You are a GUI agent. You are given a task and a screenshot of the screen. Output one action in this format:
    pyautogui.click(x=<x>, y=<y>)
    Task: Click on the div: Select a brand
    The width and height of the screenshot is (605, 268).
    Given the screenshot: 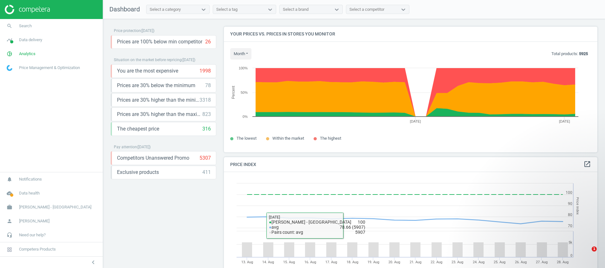 What is the action you would take?
    pyautogui.click(x=296, y=10)
    